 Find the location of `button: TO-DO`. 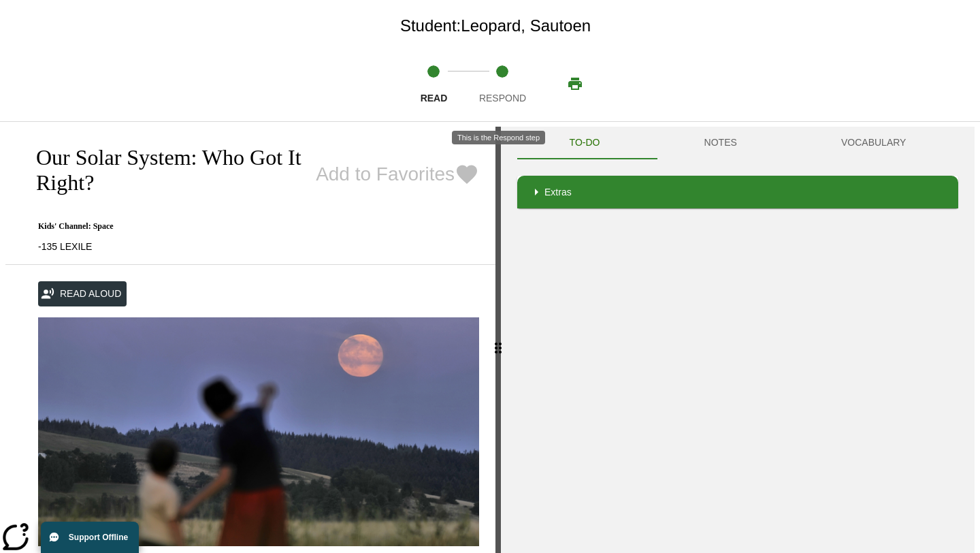

button: TO-DO is located at coordinates (585, 143).